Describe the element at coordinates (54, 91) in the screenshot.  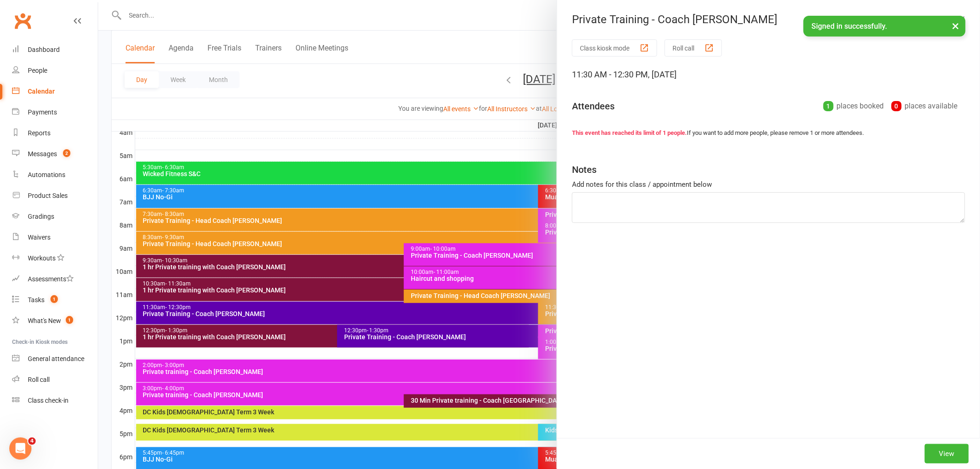
I see `a: Calendar` at that location.